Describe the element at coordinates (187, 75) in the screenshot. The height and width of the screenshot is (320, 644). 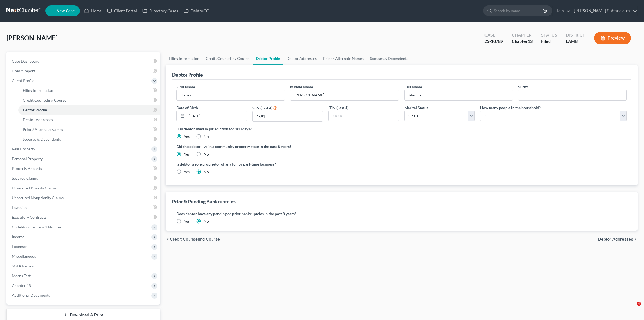
I see `div: Debtor Profile` at that location.